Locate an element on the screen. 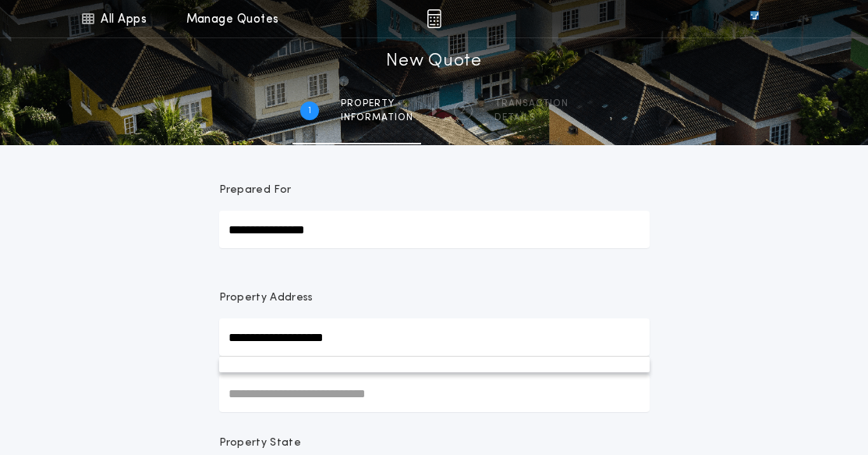  img: img is located at coordinates (433, 19).